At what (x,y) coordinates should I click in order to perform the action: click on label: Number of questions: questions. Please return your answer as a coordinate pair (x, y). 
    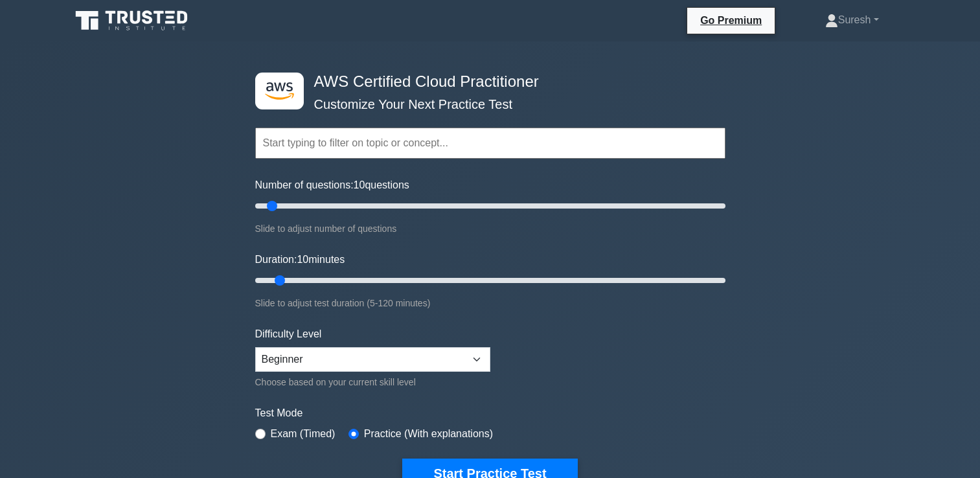
    Looking at the image, I should click on (332, 185).